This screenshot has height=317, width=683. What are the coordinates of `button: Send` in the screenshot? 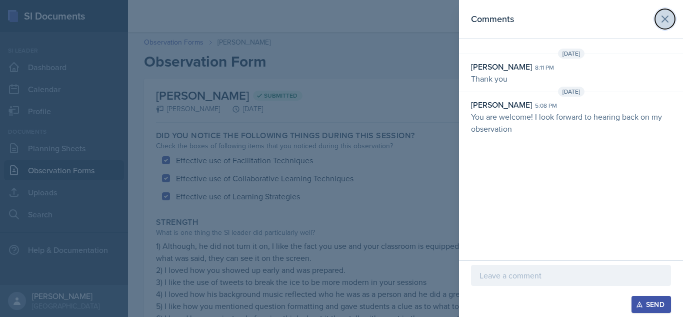 It's located at (651, 304).